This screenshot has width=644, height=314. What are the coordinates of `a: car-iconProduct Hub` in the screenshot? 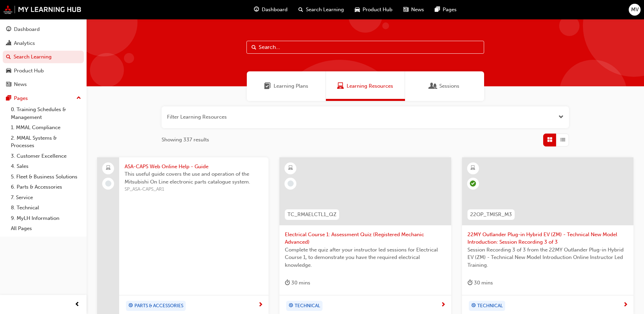 It's located at (373, 10).